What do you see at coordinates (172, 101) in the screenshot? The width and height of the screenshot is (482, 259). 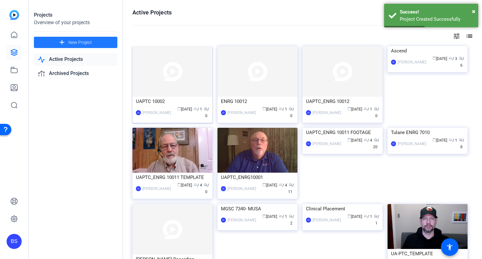 I see `div: UAPTC 10002` at bounding box center [172, 101].